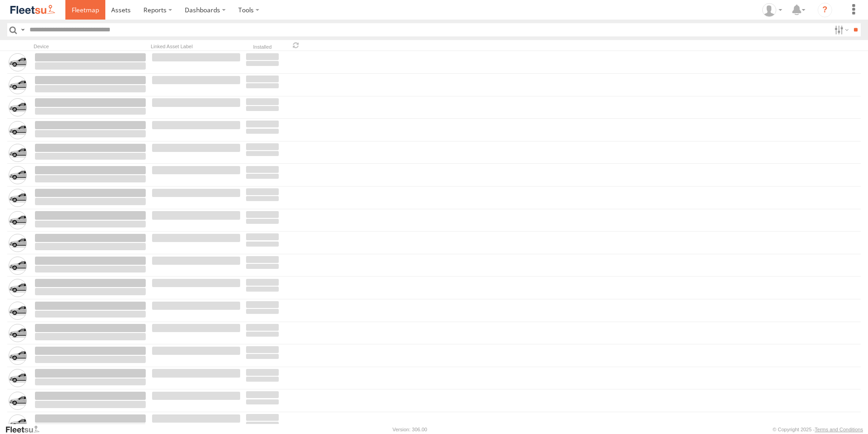 Image resolution: width=868 pixels, height=434 pixels. Describe the element at coordinates (839, 429) in the screenshot. I see `a: Terms and Conditions` at that location.